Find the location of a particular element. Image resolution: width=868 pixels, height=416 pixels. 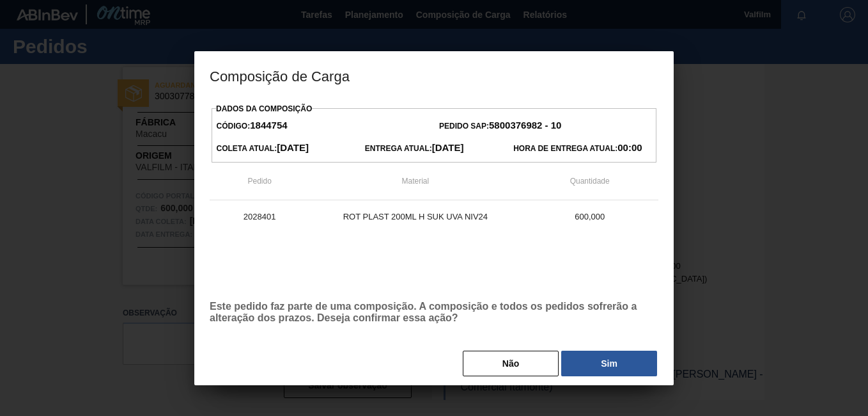

label: Dados da Composição is located at coordinates (264, 108).